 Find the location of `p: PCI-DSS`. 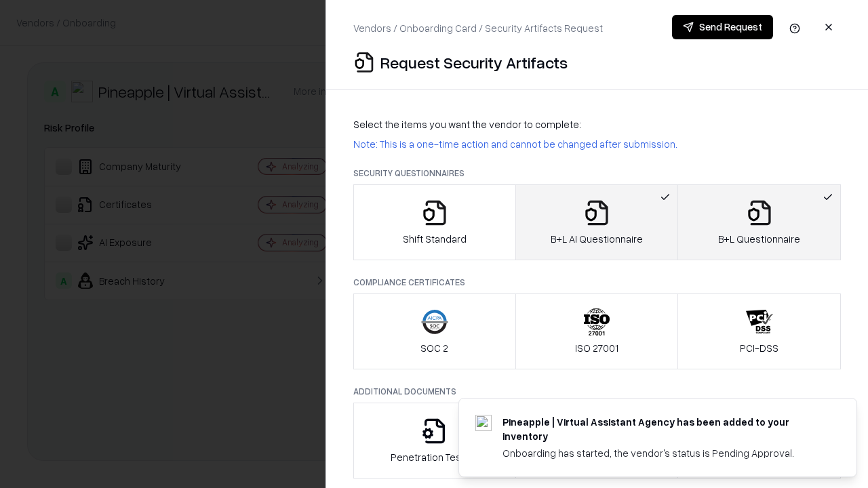

p: PCI-DSS is located at coordinates (758, 348).